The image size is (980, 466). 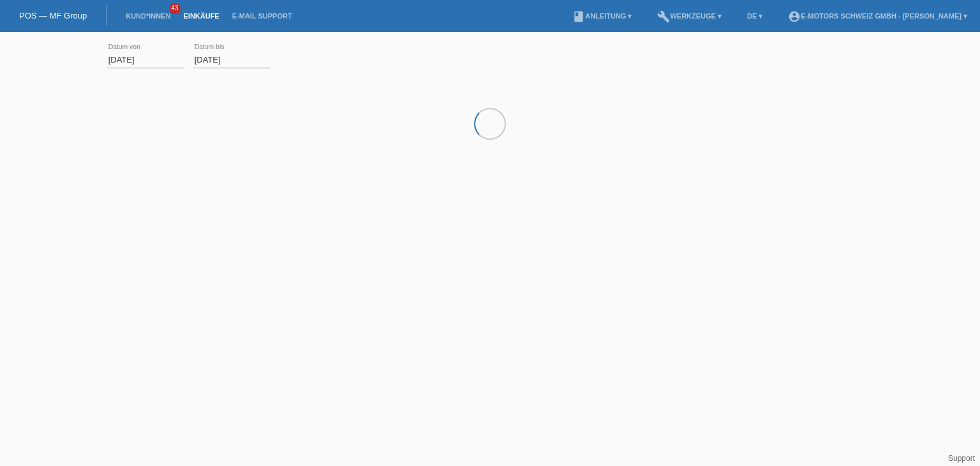 I want to click on i: account_circle, so click(x=794, y=17).